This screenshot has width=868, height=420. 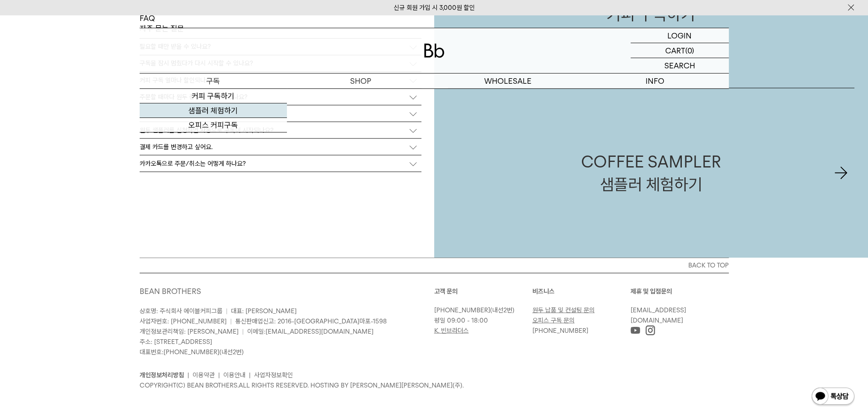 What do you see at coordinates (162, 375) in the screenshot?
I see `a: 개인정보처리방침` at bounding box center [162, 375].